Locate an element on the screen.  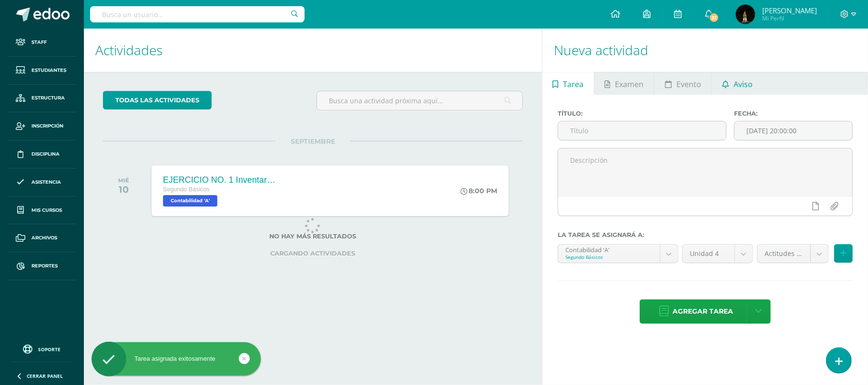
label: Título: is located at coordinates (642, 114).